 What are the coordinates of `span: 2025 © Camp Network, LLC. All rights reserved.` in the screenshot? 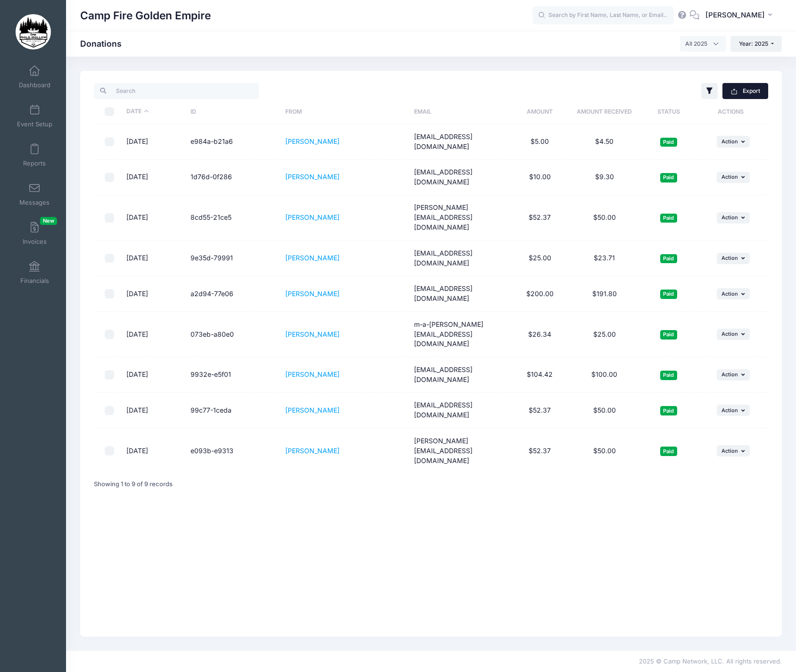 It's located at (710, 661).